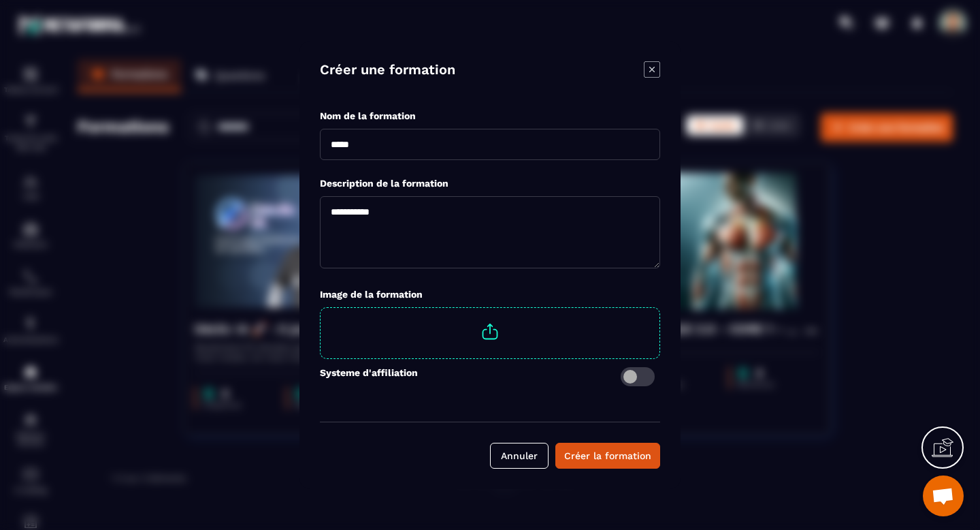 The image size is (980, 530). What do you see at coordinates (367, 116) in the screenshot?
I see `label: Nom de la formation` at bounding box center [367, 116].